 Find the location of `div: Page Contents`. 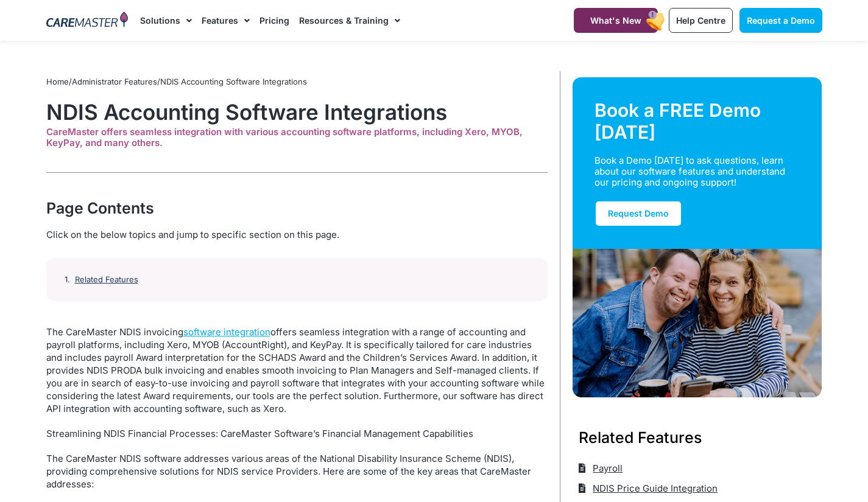

div: Page Contents is located at coordinates (297, 208).